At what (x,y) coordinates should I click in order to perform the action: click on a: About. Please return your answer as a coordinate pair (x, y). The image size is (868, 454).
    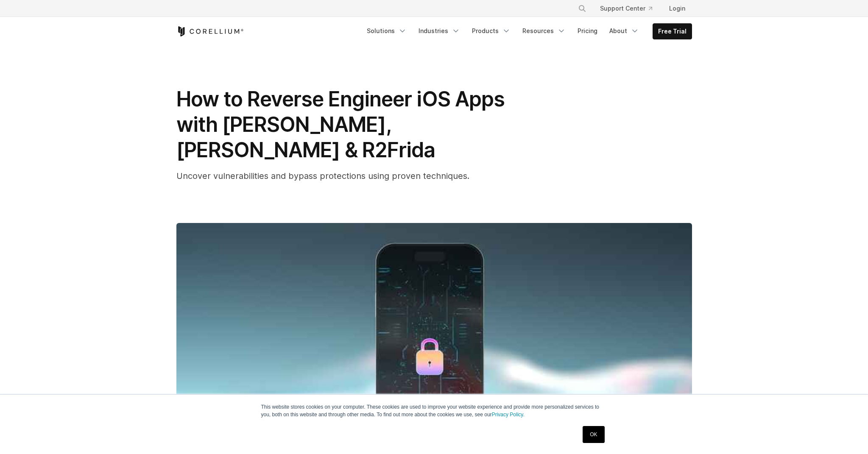
    Looking at the image, I should click on (624, 31).